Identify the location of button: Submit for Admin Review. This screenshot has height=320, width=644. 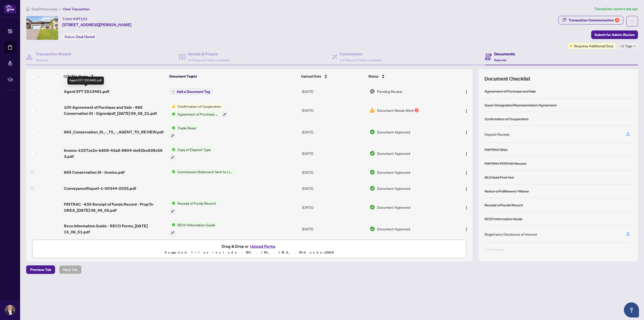
(615, 35).